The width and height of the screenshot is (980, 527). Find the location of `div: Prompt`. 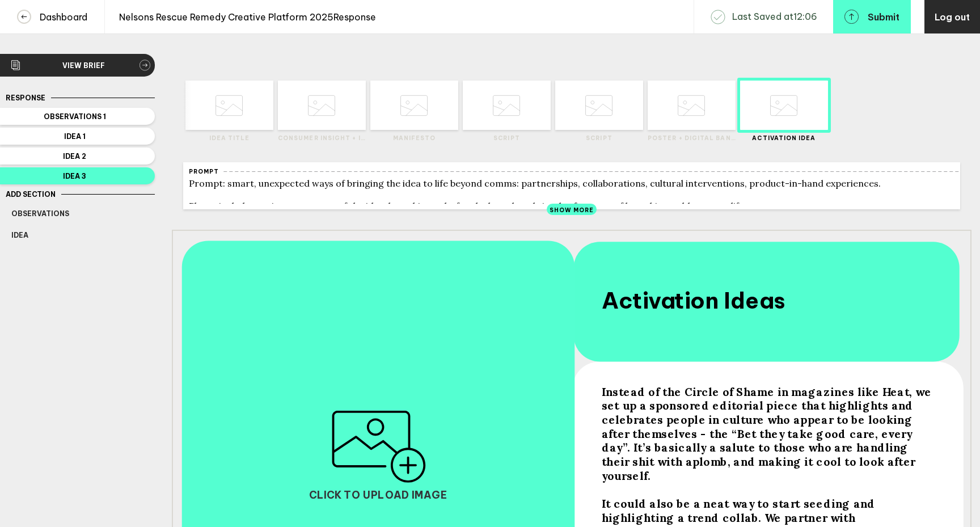

div: Prompt is located at coordinates (203, 172).